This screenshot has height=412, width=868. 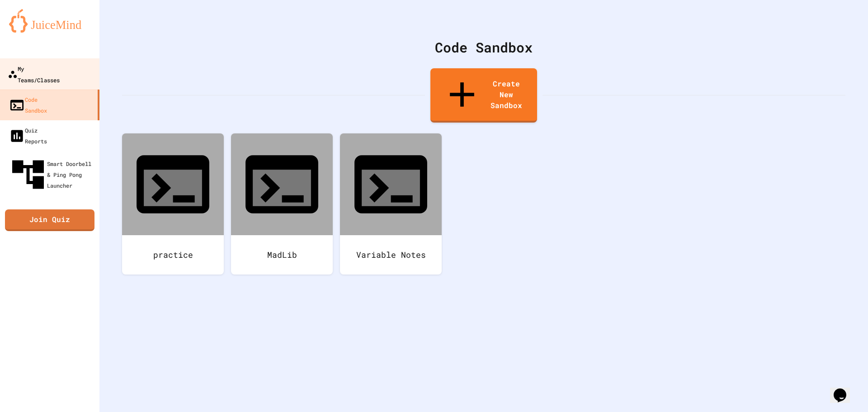 I want to click on img: logo-orange.svg, so click(x=50, y=21).